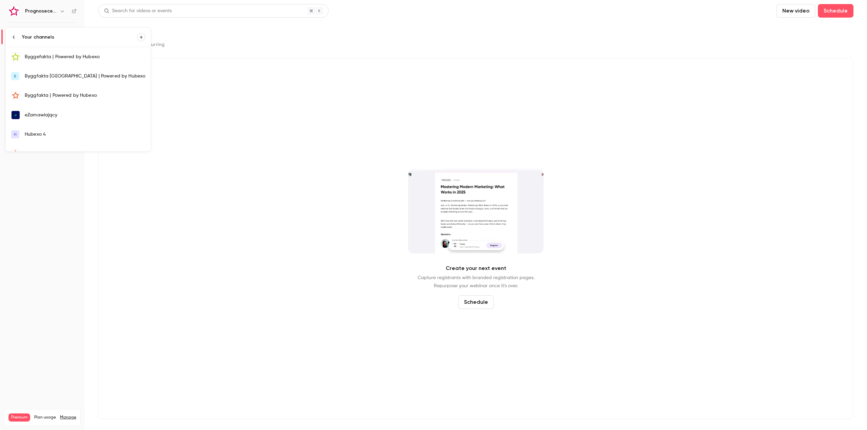 The image size is (867, 430). What do you see at coordinates (16, 95) in the screenshot?
I see `img: Byggfakta | Powered by Hubexo` at bounding box center [16, 95].